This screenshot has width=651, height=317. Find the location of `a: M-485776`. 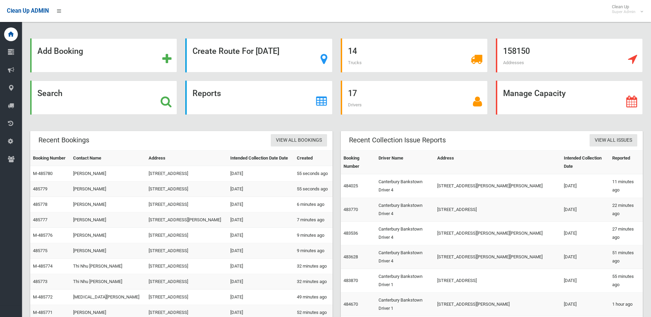

a: M-485776 is located at coordinates (43, 235).